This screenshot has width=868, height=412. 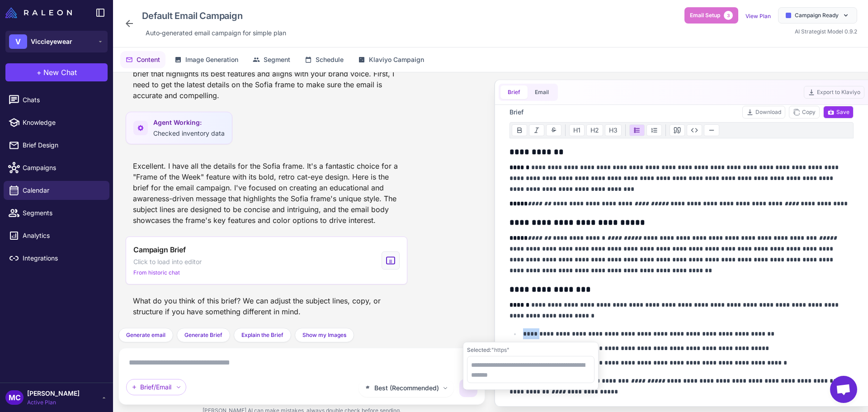 What do you see at coordinates (844, 389) in the screenshot?
I see `div: Open chat` at bounding box center [844, 389].